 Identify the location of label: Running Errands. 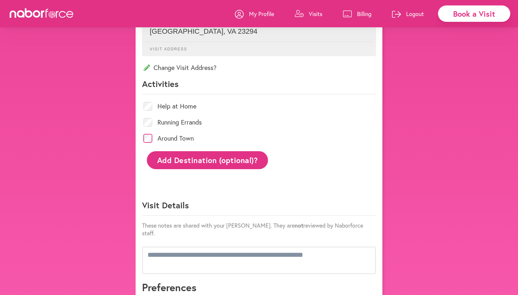
(180, 122).